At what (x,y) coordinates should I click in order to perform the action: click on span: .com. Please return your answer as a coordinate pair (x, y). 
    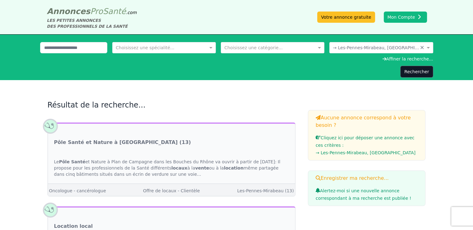
    Looking at the image, I should click on (131, 12).